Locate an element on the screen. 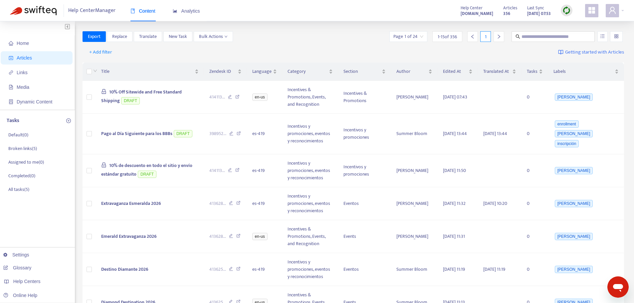 The image size is (634, 303). span: right is located at coordinates (499, 37).